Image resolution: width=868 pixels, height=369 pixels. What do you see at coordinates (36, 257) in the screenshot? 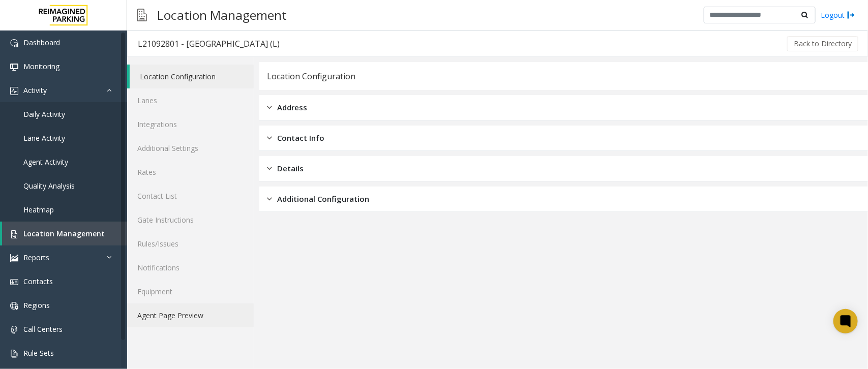
I see `span: Reports` at bounding box center [36, 257].